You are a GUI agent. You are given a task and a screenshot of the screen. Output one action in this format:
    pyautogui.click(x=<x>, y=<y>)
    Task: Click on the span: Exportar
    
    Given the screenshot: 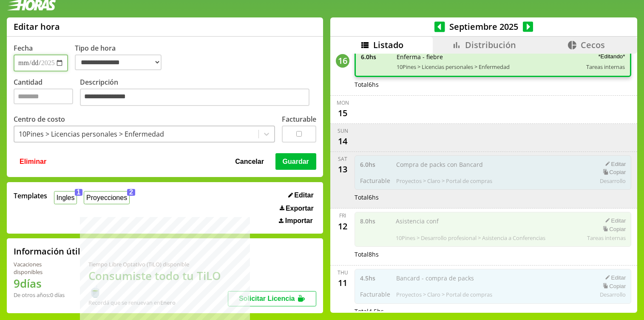 What is the action you would take?
    pyautogui.click(x=300, y=208)
    